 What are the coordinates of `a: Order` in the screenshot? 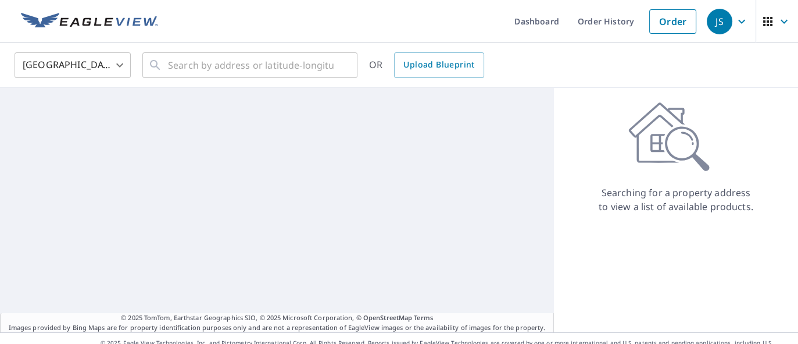 It's located at (673, 22).